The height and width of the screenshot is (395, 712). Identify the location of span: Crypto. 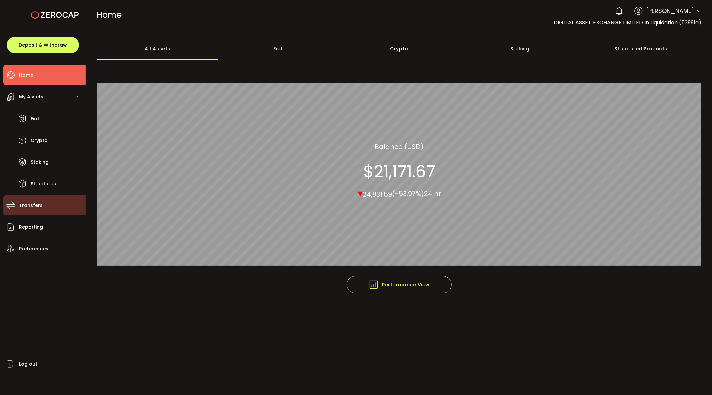
(39, 140).